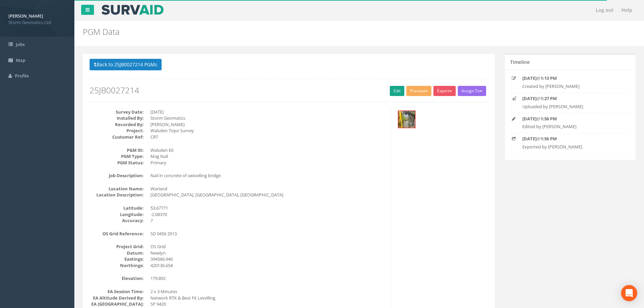  What do you see at coordinates (268, 176) in the screenshot?
I see `dd: Nail in concrete of swivelling bridge` at bounding box center [268, 176].